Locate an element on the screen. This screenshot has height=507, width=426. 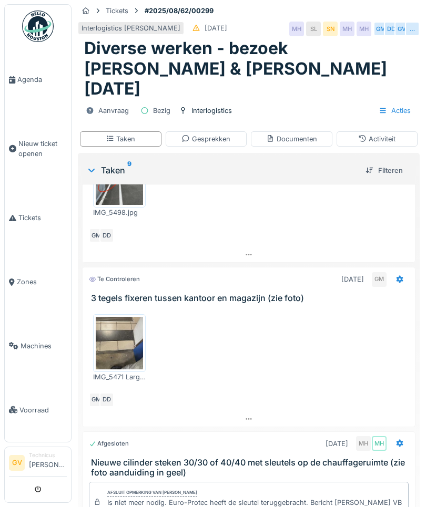
a: Zones is located at coordinates (38, 282).